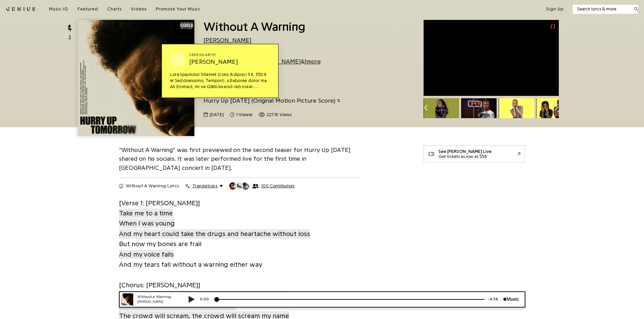  What do you see at coordinates (146, 255) in the screenshot?
I see `span: And my voice fails` at bounding box center [146, 255].